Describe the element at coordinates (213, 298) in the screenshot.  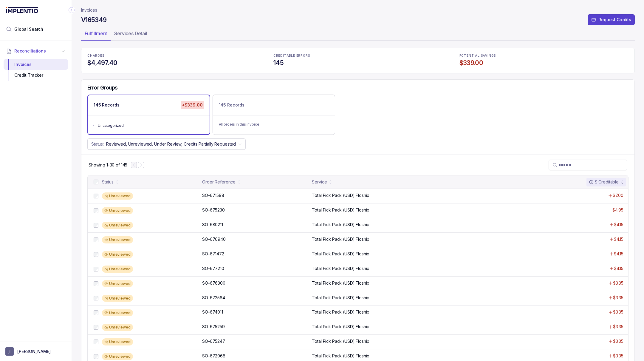
I see `p: SO-672564` at that location.